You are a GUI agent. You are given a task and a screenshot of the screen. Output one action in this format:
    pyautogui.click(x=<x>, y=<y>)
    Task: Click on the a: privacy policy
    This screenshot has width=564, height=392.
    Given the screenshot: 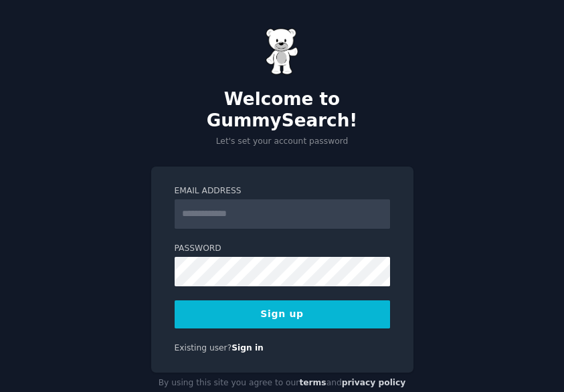 What is the action you would take?
    pyautogui.click(x=374, y=383)
    